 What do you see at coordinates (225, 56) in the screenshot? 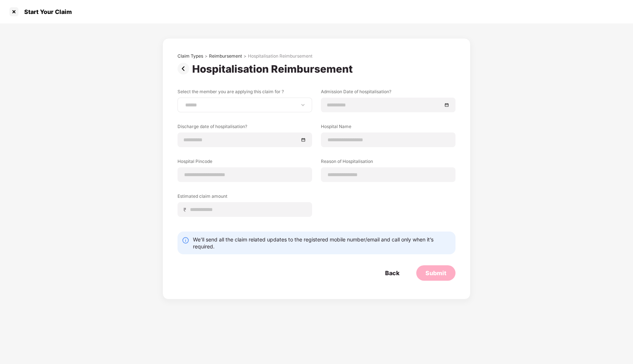
I see `div: Reimbursement` at bounding box center [225, 56].